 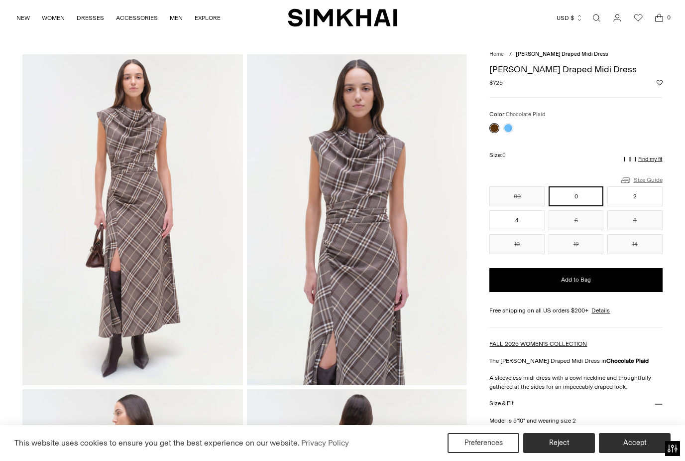 What do you see at coordinates (576, 425) in the screenshot?
I see `p: Model is 5'10" and wearing size 2 Fully Lined, Side Zip` at bounding box center [576, 425].